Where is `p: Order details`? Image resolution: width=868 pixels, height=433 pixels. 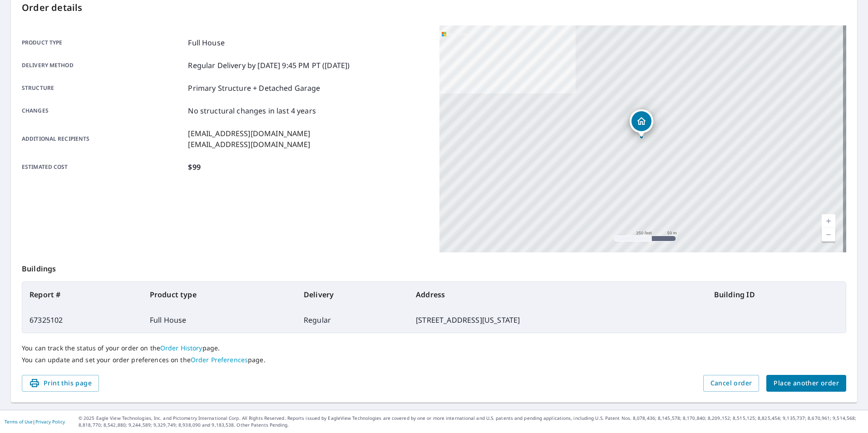
p: Order details is located at coordinates (434, 8).